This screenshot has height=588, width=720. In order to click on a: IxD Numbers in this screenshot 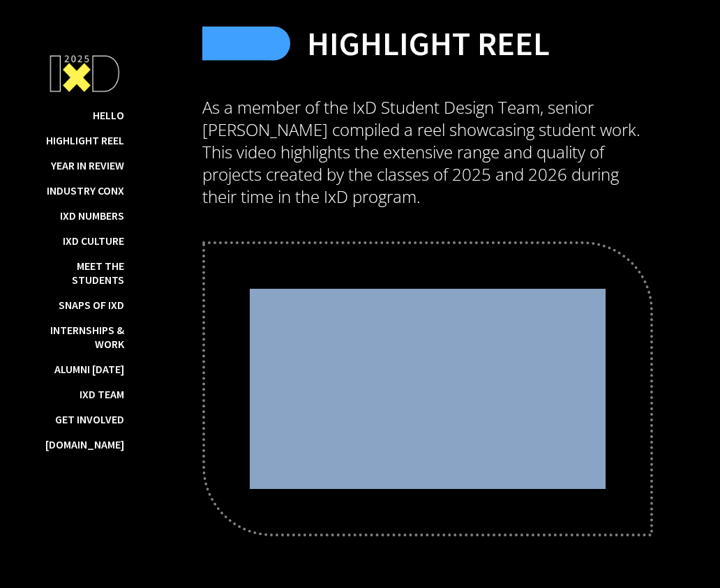, I will do `click(92, 216)`.